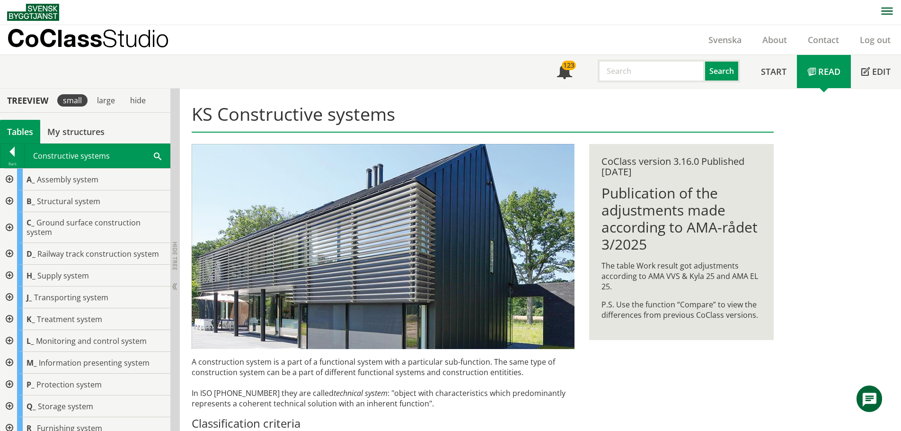 This screenshot has height=431, width=901. I want to click on div: large, so click(106, 100).